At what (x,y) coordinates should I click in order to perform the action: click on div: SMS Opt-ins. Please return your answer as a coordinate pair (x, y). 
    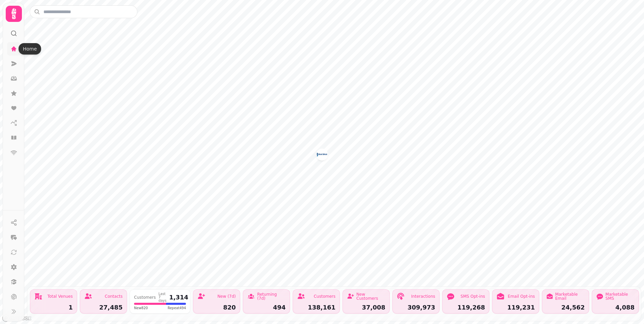
    Looking at the image, I should click on (473, 296).